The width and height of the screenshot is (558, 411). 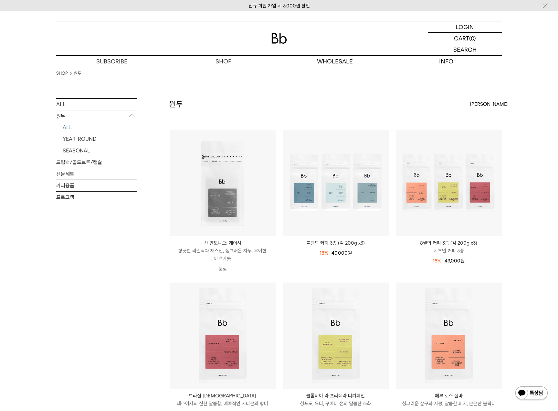 What do you see at coordinates (336, 335) in the screenshot?
I see `a: 콜롬비아 라 프라데라 디카페인` at bounding box center [336, 335].